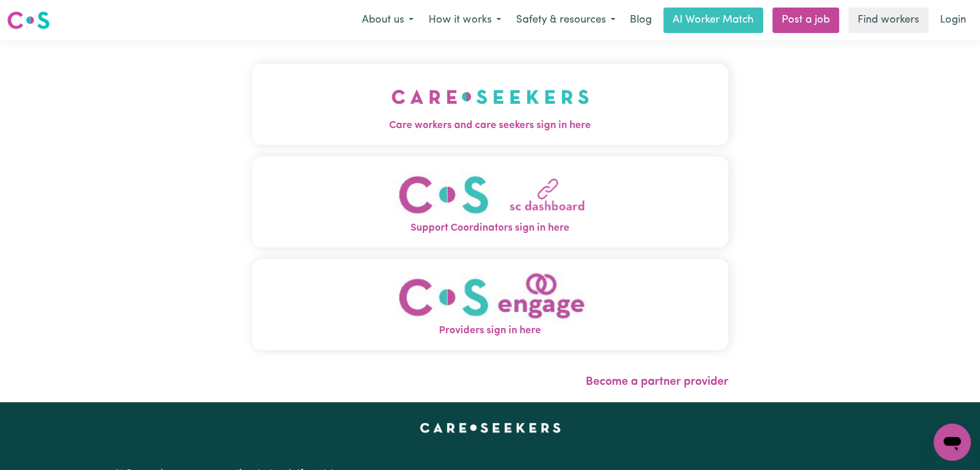  I want to click on img: Careseekers logo, so click(29, 21).